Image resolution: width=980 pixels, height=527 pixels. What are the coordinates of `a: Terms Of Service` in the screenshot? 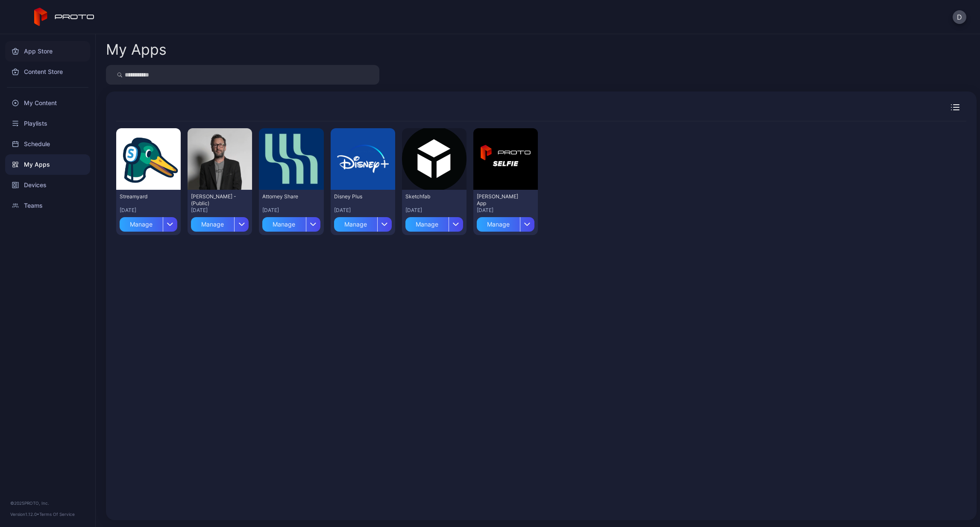 It's located at (57, 514).